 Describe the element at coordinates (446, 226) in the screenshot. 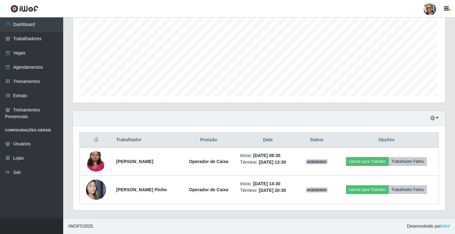

I see `a: iWof` at that location.